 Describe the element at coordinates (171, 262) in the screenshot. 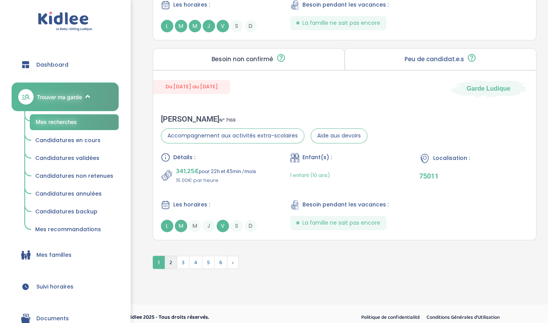

I see `span: 2` at that location.